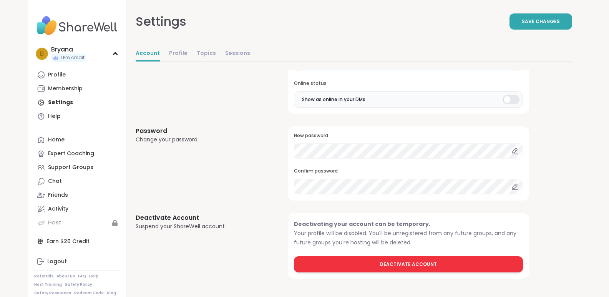 Image resolution: width=609 pixels, height=297 pixels. What do you see at coordinates (42, 54) in the screenshot?
I see `span: B` at bounding box center [42, 54].